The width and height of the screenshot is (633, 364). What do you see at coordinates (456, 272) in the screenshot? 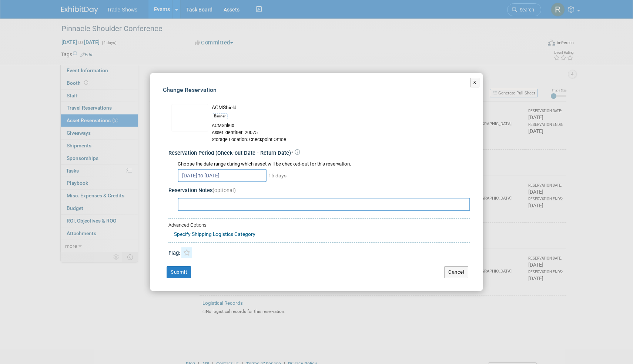
I see `button: Cancel` at bounding box center [456, 272].